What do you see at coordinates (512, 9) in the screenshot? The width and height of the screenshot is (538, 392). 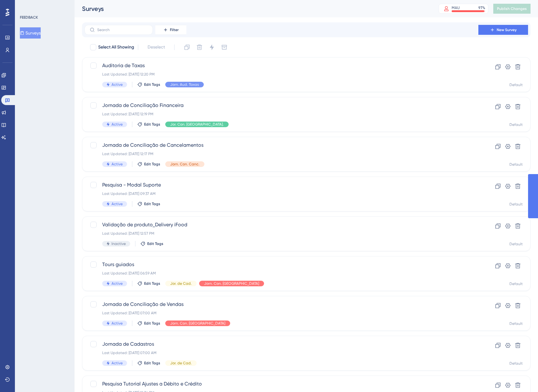 I see `span: Publish Changes` at bounding box center [512, 9].